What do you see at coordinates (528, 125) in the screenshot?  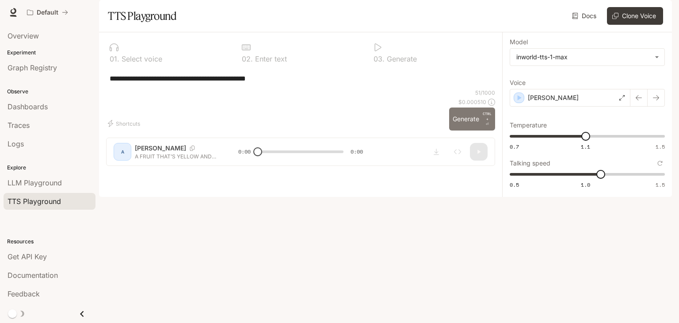 I see `p: Temperature` at bounding box center [528, 125].